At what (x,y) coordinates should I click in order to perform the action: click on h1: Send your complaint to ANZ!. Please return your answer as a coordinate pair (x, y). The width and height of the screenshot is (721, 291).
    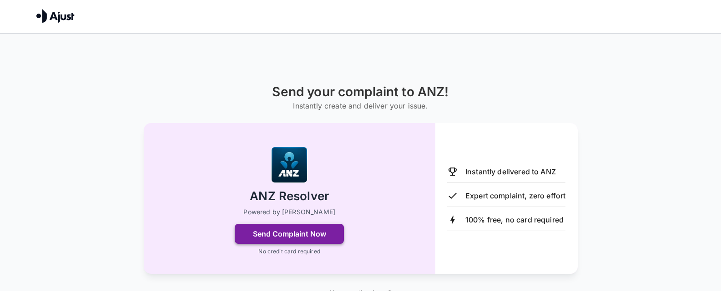
    Looking at the image, I should click on (360, 92).